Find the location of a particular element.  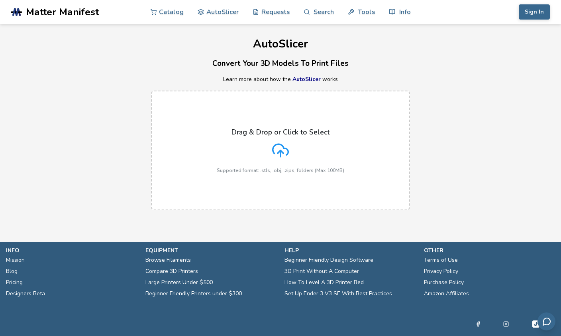

a: Terms of Use is located at coordinates (441, 260).